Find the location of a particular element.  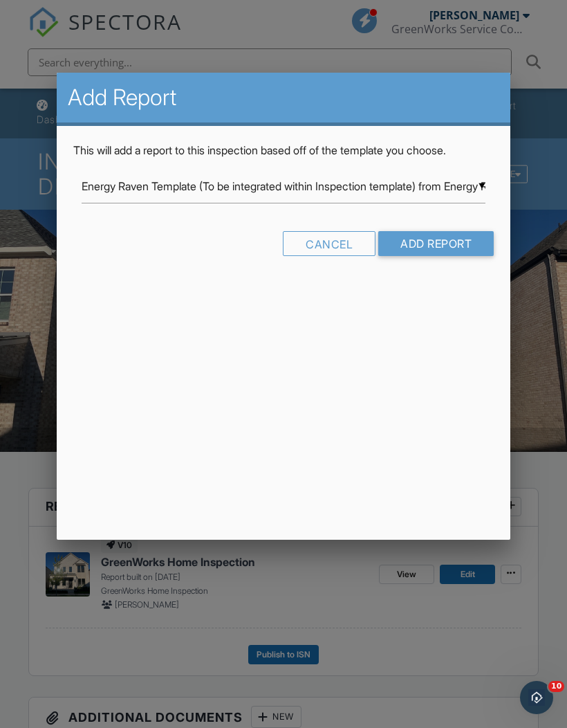

span: 10 is located at coordinates (556, 686).